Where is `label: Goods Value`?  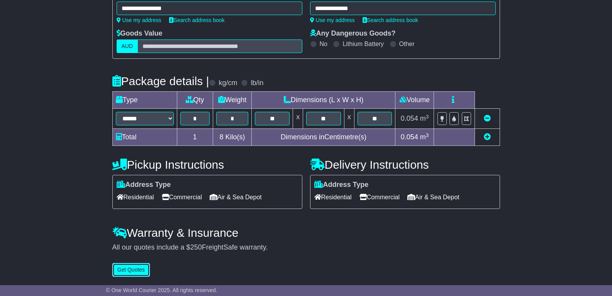 label: Goods Value is located at coordinates (139, 34).